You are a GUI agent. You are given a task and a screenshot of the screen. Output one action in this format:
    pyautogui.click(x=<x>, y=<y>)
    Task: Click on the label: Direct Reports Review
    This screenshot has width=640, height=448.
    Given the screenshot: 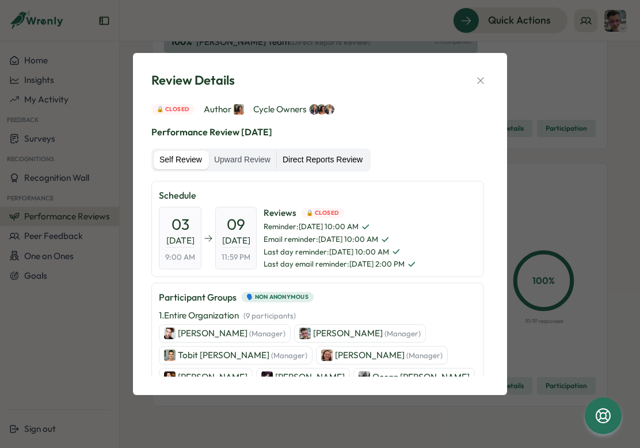 What is the action you would take?
    pyautogui.click(x=322, y=160)
    